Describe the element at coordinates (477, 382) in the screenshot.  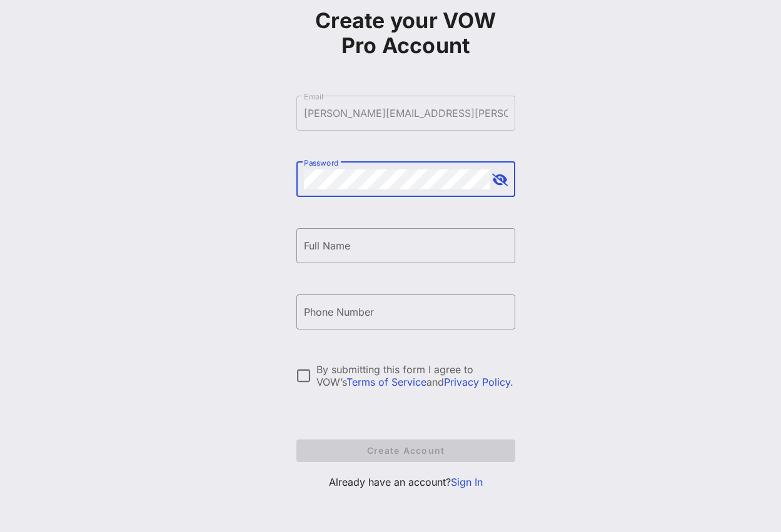
I see `a: Privacy Policy` at that location.